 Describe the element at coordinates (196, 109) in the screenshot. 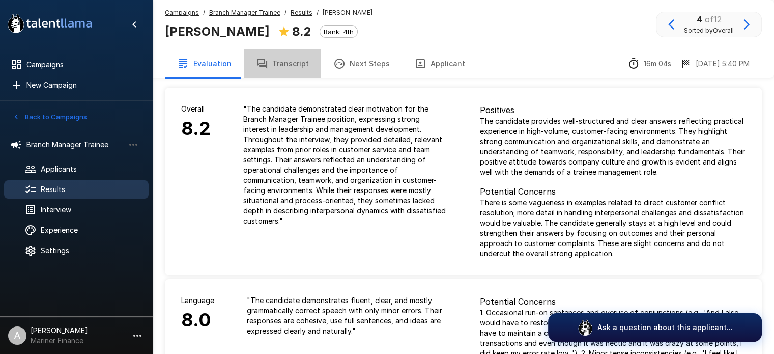

I see `p: Overall` at that location.